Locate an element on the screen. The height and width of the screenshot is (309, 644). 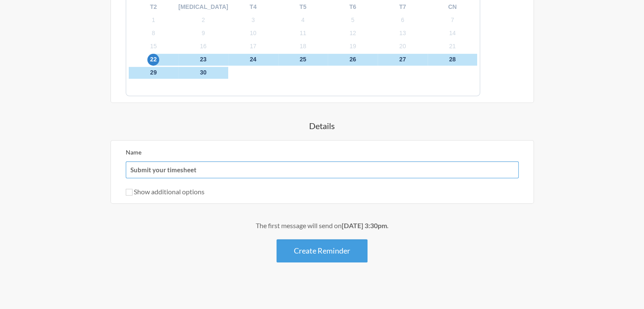
span: Thứ Tư, 29 tháng 10, 2025 is located at coordinates (154, 73).